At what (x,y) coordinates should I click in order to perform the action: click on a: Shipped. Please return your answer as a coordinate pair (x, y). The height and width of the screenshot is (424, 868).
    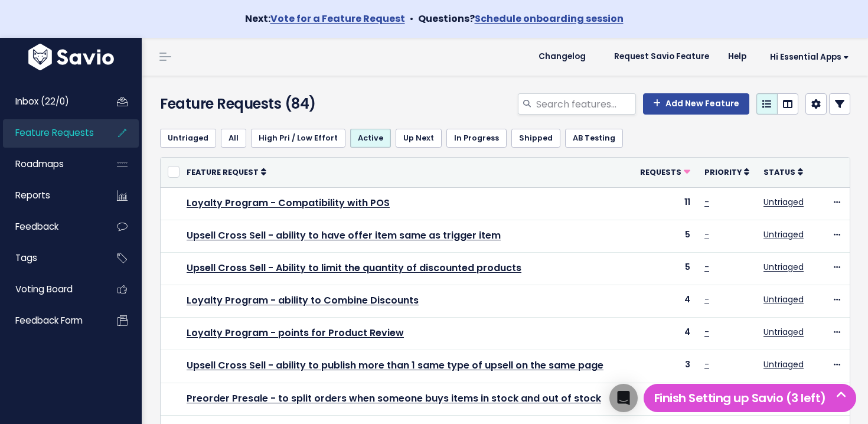
    Looking at the image, I should click on (536, 138).